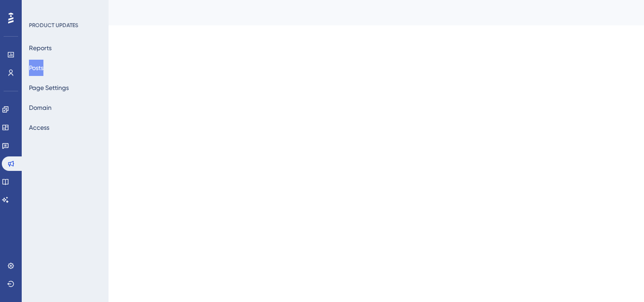 This screenshot has width=644, height=302. What do you see at coordinates (49, 88) in the screenshot?
I see `button: Page Settings` at bounding box center [49, 88].